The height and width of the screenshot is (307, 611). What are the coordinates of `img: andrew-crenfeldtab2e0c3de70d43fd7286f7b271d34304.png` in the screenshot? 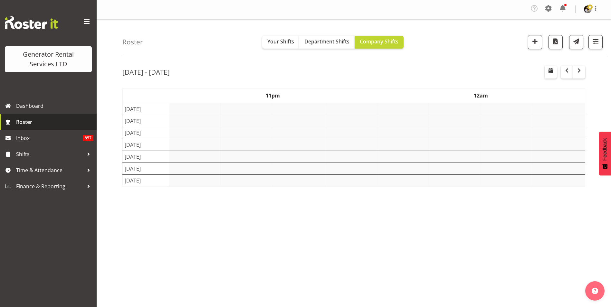 It's located at (588, 9).